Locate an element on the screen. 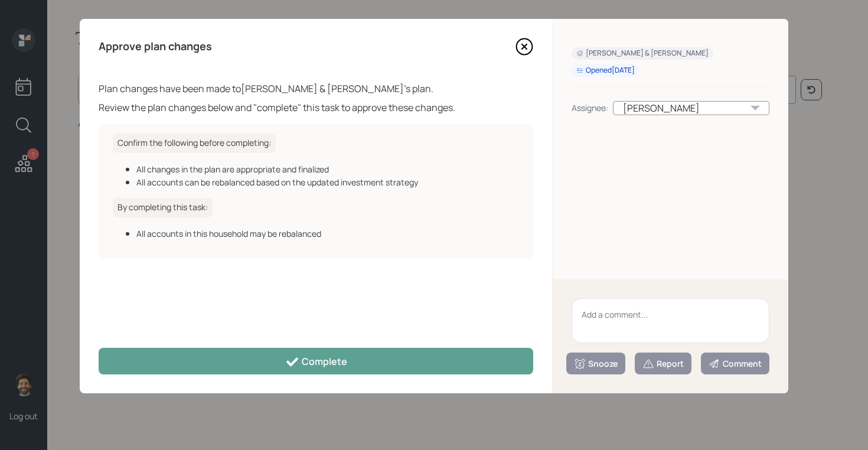 The width and height of the screenshot is (868, 450). div: Comment is located at coordinates (735, 364).